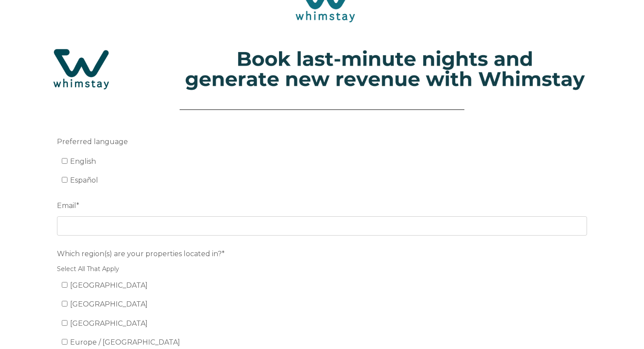  I want to click on span: Español, so click(84, 180).